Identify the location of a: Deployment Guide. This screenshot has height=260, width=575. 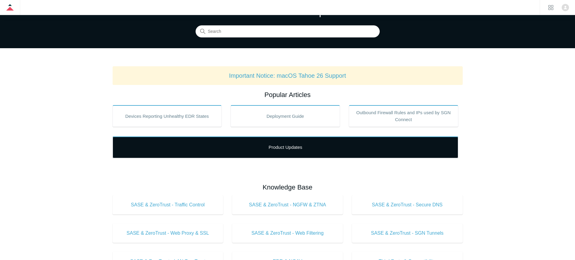
(285, 116).